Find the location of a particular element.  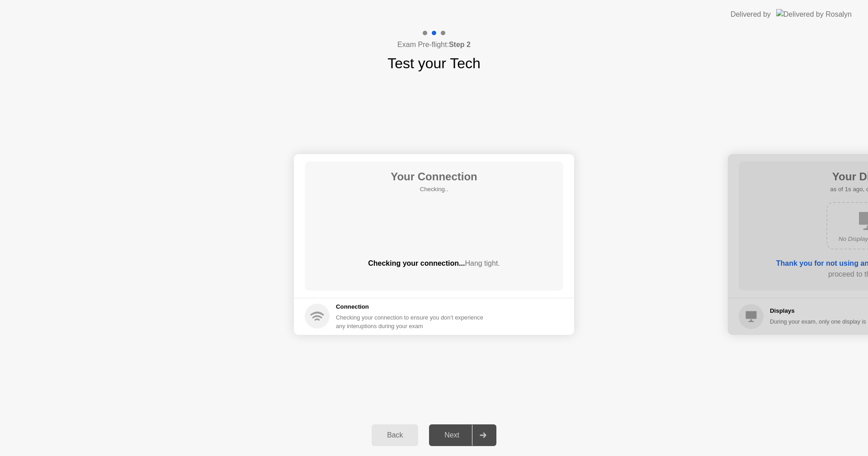

div: Back is located at coordinates (395, 435).